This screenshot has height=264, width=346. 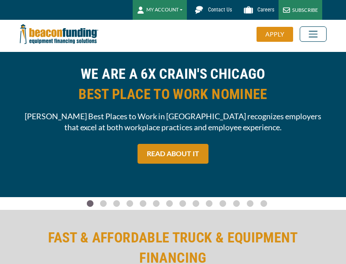 What do you see at coordinates (130, 204) in the screenshot?
I see `a: Go To Slide 3` at bounding box center [130, 204].